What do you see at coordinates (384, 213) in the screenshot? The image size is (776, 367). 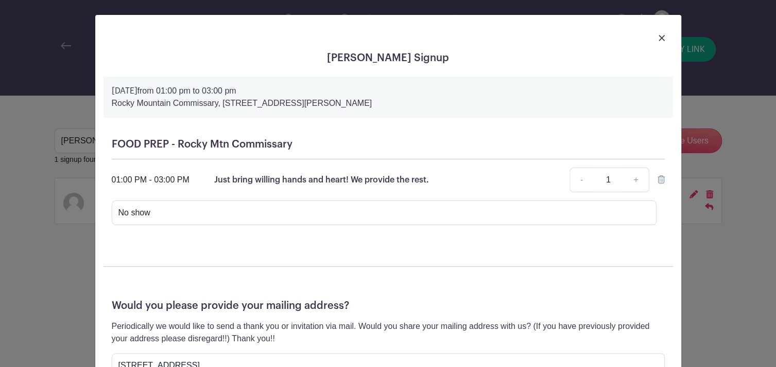 I see `input: Note` at bounding box center [384, 213].